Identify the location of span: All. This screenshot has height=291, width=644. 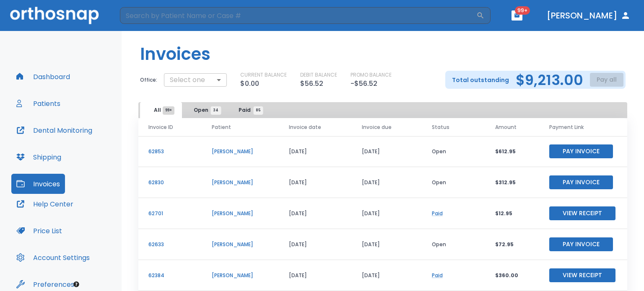
(161, 110).